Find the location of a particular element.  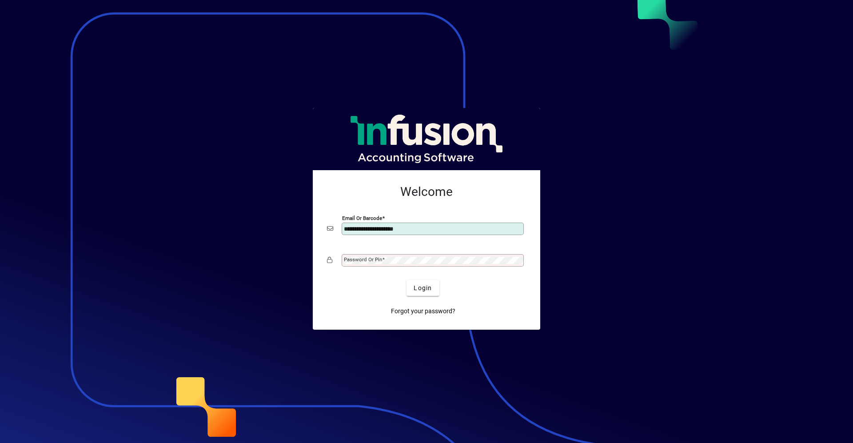

span: Forgot your password? is located at coordinates (423, 311).